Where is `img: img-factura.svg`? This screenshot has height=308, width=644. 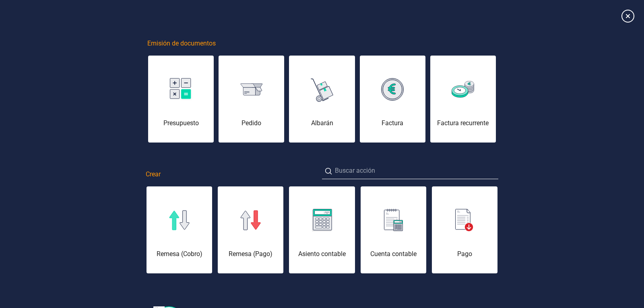 img: img-factura.svg is located at coordinates (392, 89).